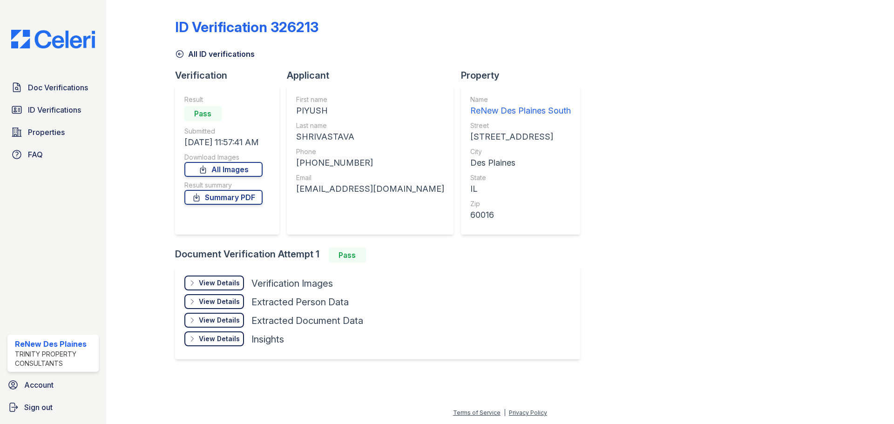 The width and height of the screenshot is (894, 424). Describe the element at coordinates (370, 152) in the screenshot. I see `div: Phone` at that location.